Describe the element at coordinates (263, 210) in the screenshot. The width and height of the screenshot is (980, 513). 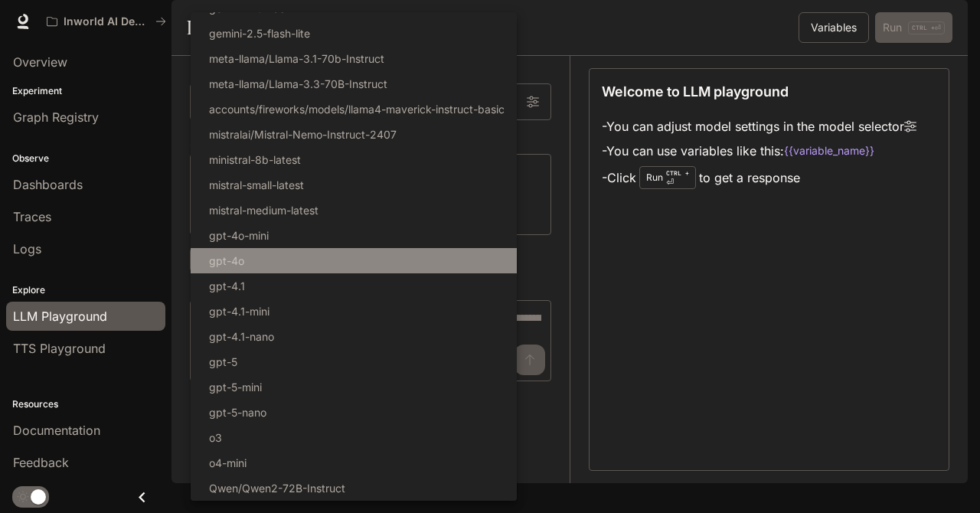
I see `p: mistral-medium-latest` at that location.